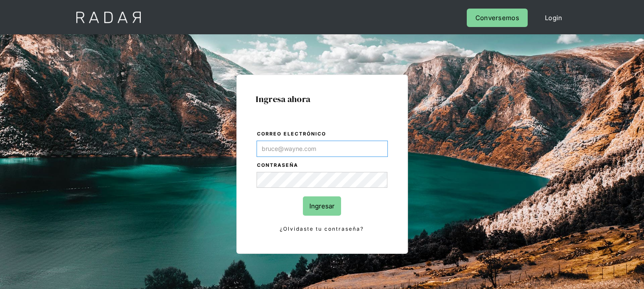 This screenshot has width=644, height=289. Describe the element at coordinates (497, 18) in the screenshot. I see `a: Conversemos` at that location.